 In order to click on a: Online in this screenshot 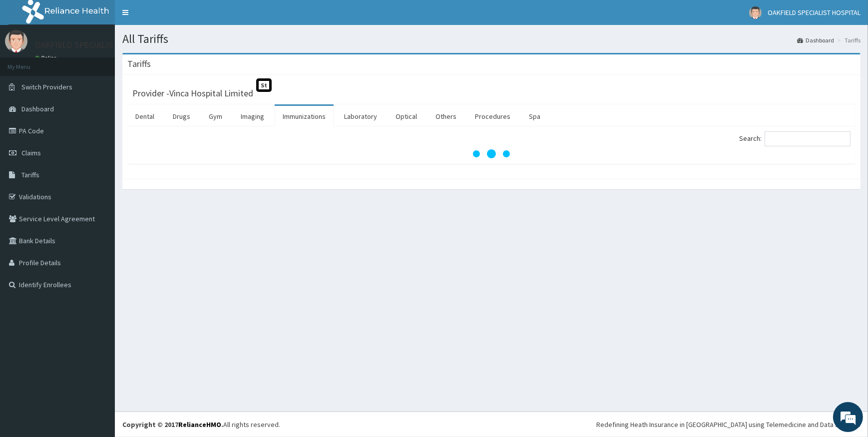, I will do `click(47, 58)`.